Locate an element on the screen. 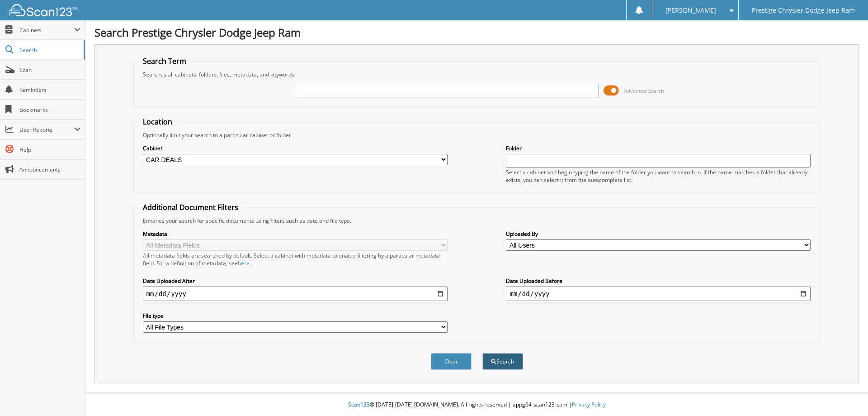 This screenshot has height=416, width=868. div: All metadata fields are searched by default. Select a cabinet with metadata to enable filtering b... is located at coordinates (296, 259).